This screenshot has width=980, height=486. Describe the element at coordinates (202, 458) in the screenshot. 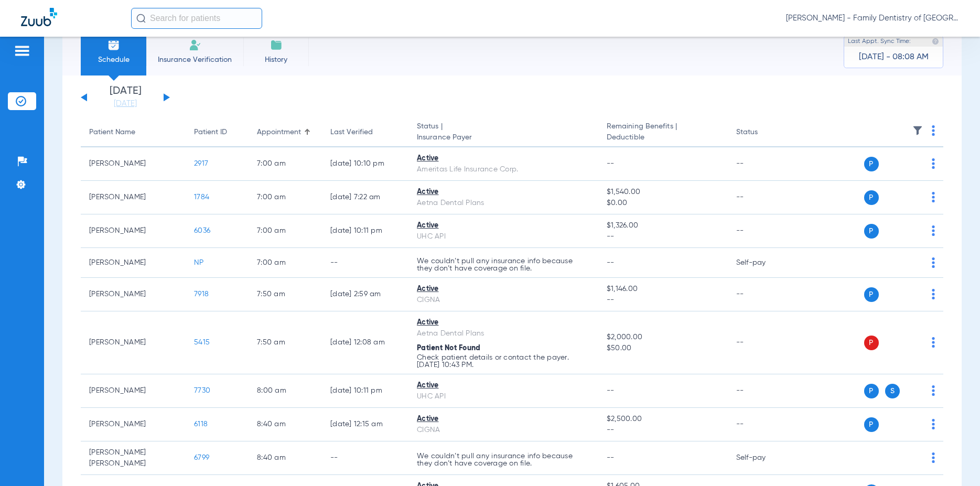

I see `span: 6799` at that location.